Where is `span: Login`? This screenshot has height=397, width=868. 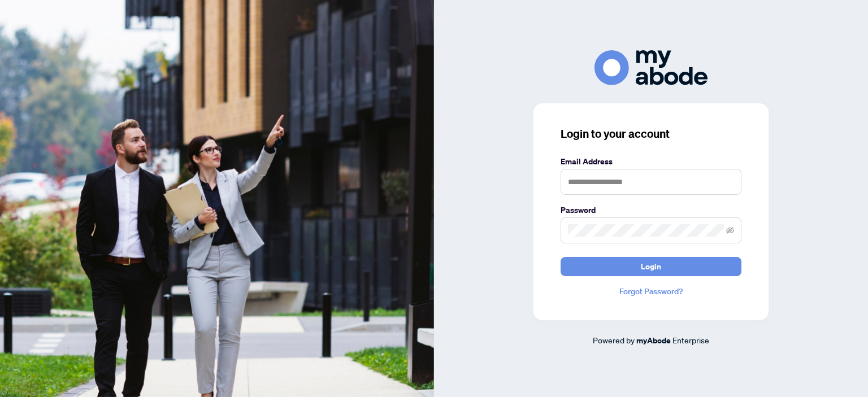 span: Login is located at coordinates (651, 267).